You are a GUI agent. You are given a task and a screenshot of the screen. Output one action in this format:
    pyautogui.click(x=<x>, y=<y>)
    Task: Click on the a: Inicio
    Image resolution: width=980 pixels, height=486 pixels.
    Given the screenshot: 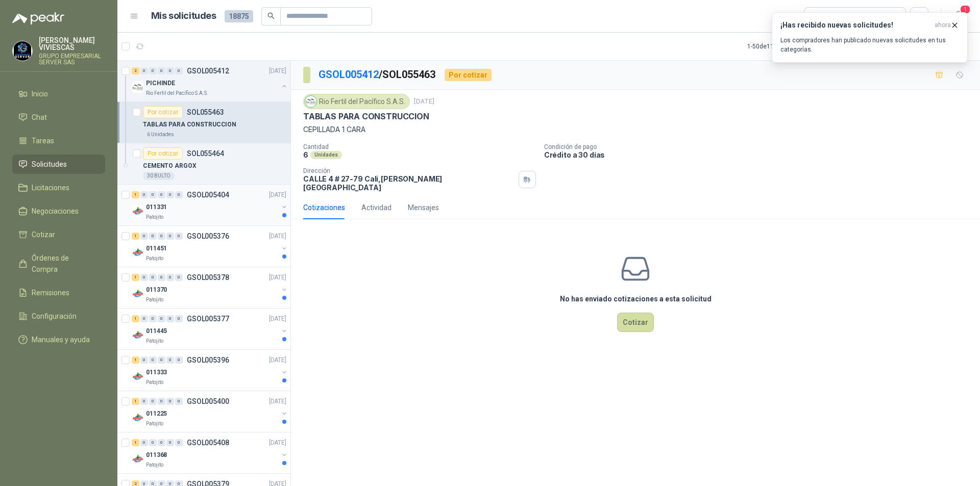 What is the action you would take?
    pyautogui.click(x=59, y=94)
    